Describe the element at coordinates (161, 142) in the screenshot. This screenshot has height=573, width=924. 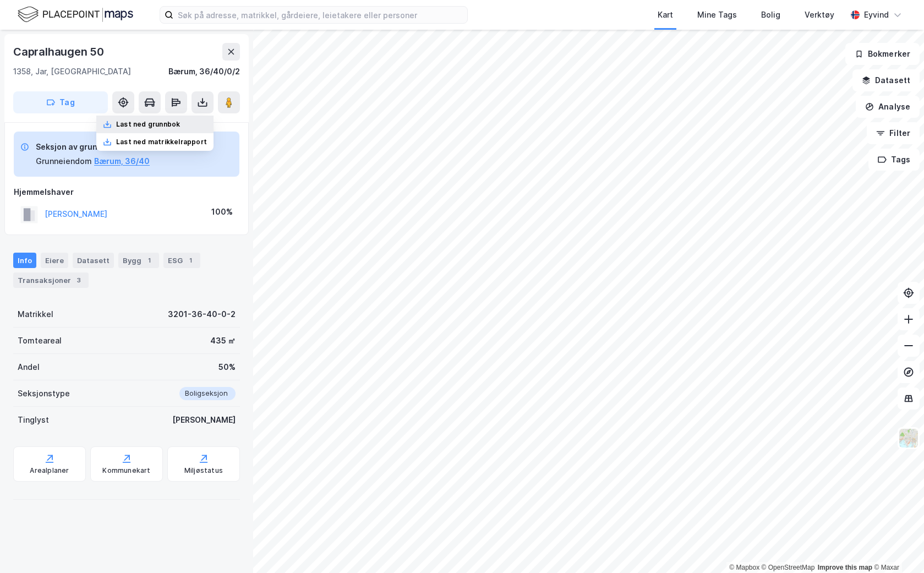
I see `div: Last ned matrikkelrapport` at that location.